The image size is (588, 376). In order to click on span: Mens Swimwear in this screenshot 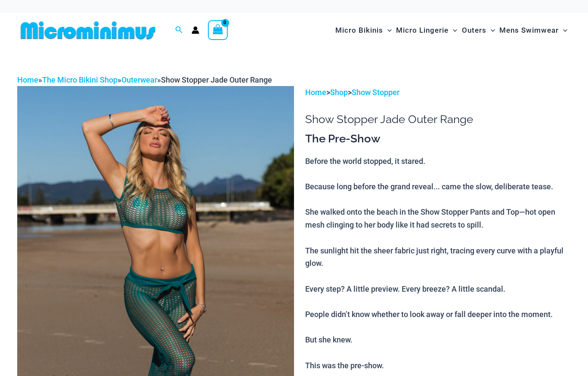, I will do `click(529, 30)`.